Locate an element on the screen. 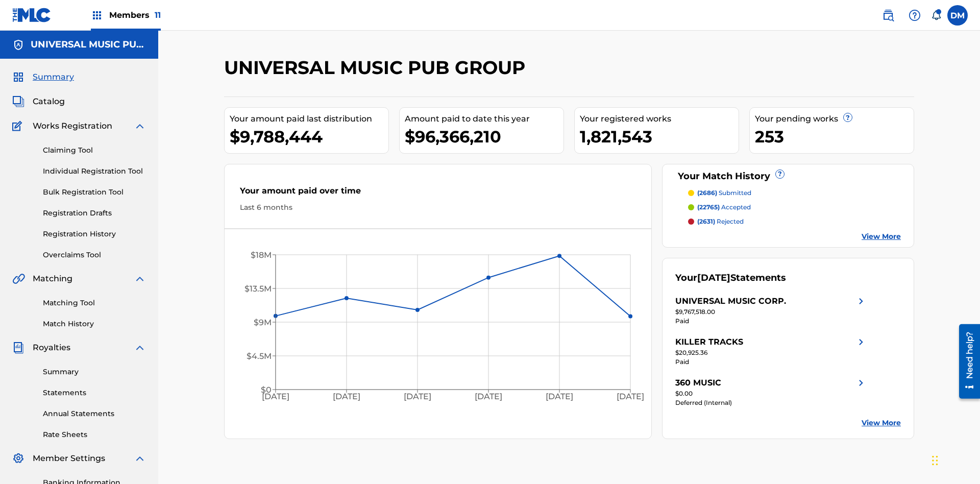 The image size is (980, 484). a: Claiming Tool is located at coordinates (95, 150).